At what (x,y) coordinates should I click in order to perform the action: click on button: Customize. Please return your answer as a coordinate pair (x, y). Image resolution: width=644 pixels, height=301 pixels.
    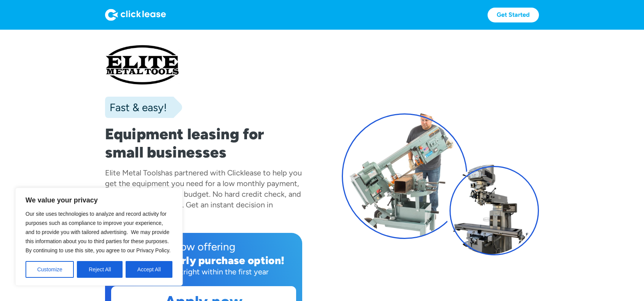
    Looking at the image, I should click on (50, 270).